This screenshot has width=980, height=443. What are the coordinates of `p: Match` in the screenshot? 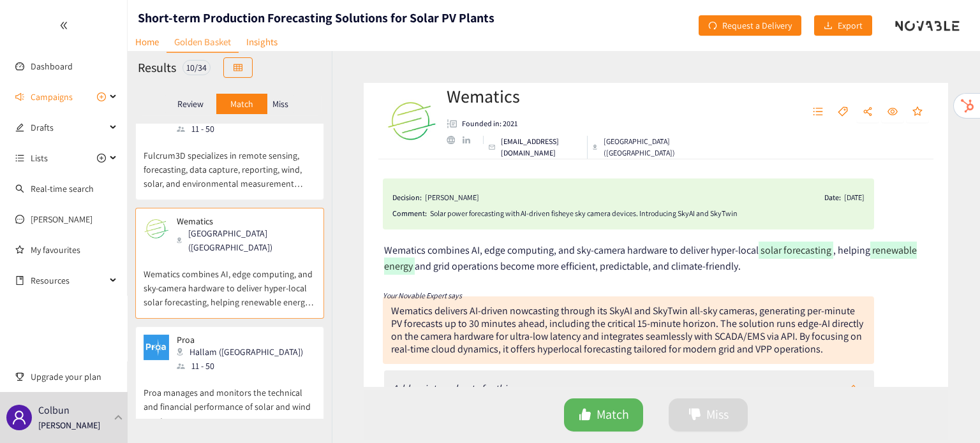 It's located at (242, 104).